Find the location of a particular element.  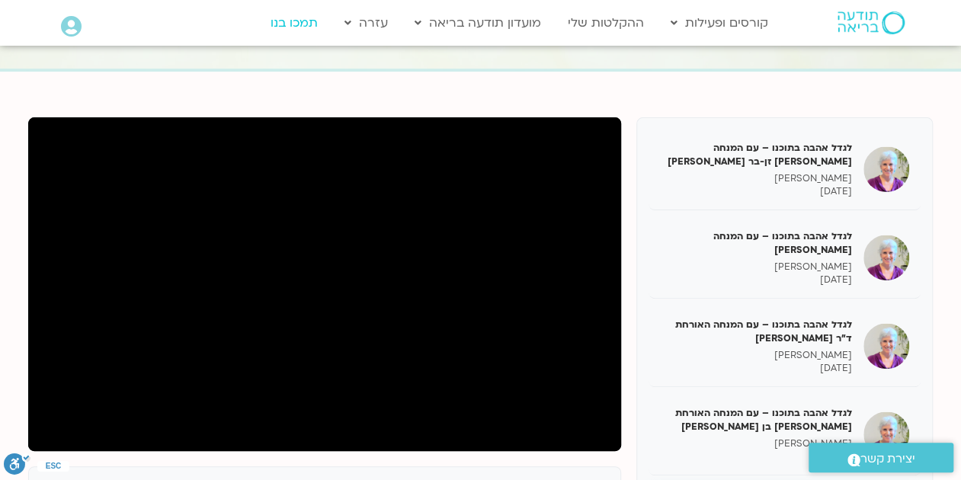

a: מועדון תודעה בריאה is located at coordinates (478, 23).